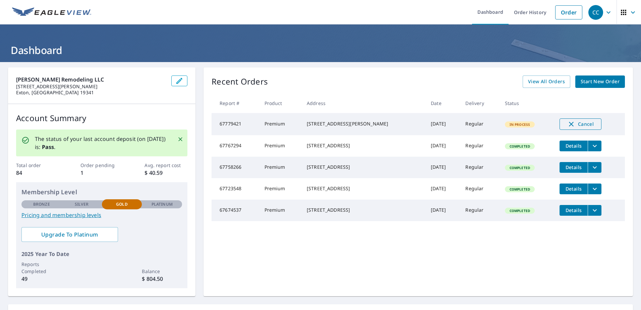 This screenshot has width=641, height=310. Describe the element at coordinates (600, 81) in the screenshot. I see `span: Start New Order` at that location.